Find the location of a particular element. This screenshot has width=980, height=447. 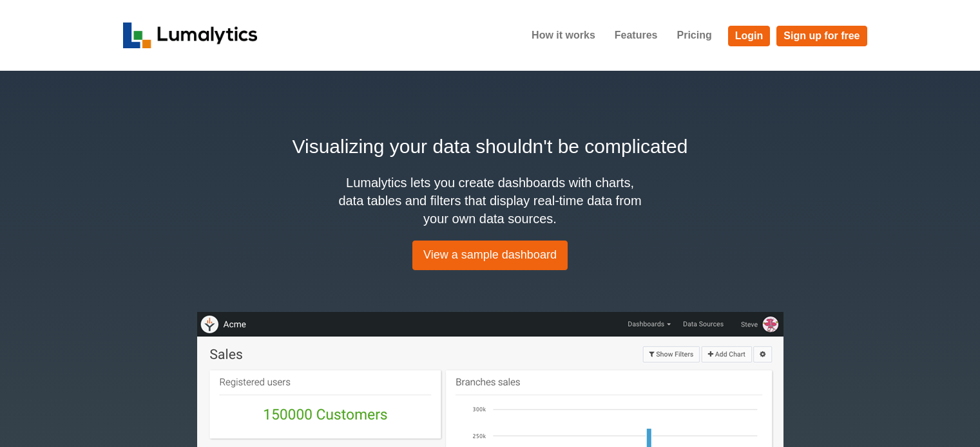

a: Pricing is located at coordinates (694, 35).